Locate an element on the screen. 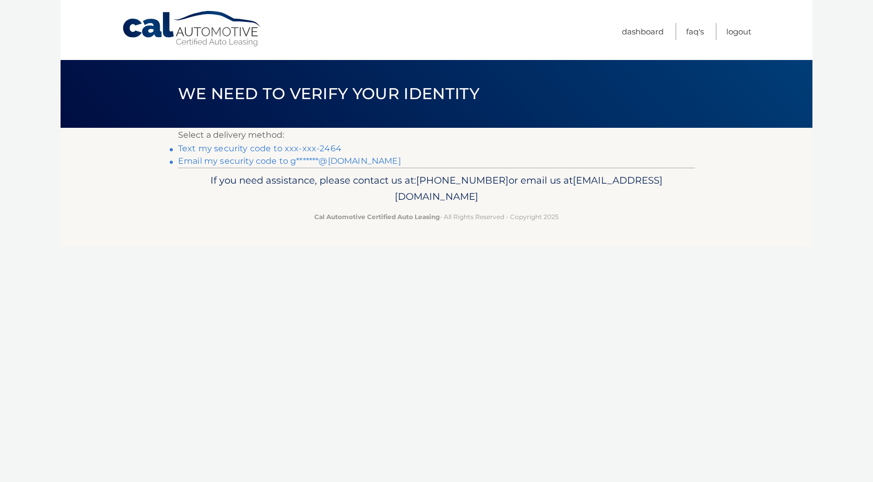 This screenshot has width=873, height=482. a: Cal Automotive is located at coordinates (192, 29).